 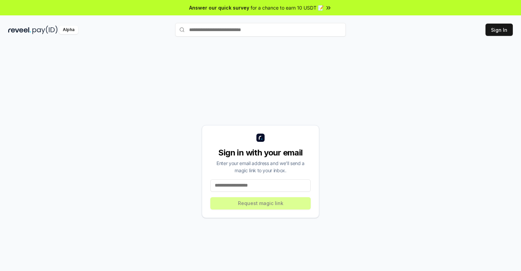 What do you see at coordinates (261, 138) in the screenshot?
I see `img: logo_small` at bounding box center [261, 138].